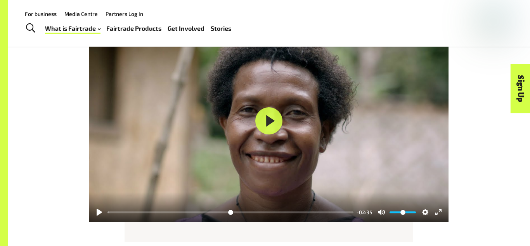  Describe the element at coordinates (30, 28) in the screenshot. I see `a: Toggle Search` at that location.